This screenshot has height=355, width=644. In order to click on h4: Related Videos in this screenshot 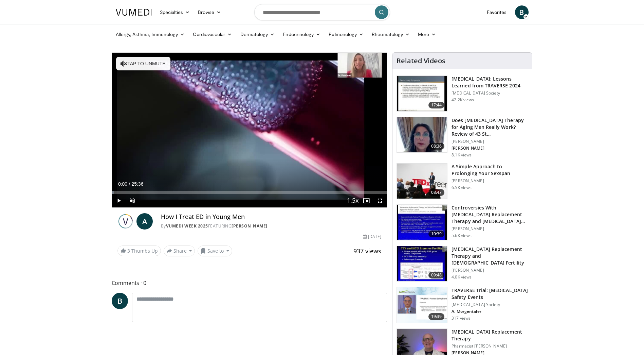, I will do `click(421, 61)`.